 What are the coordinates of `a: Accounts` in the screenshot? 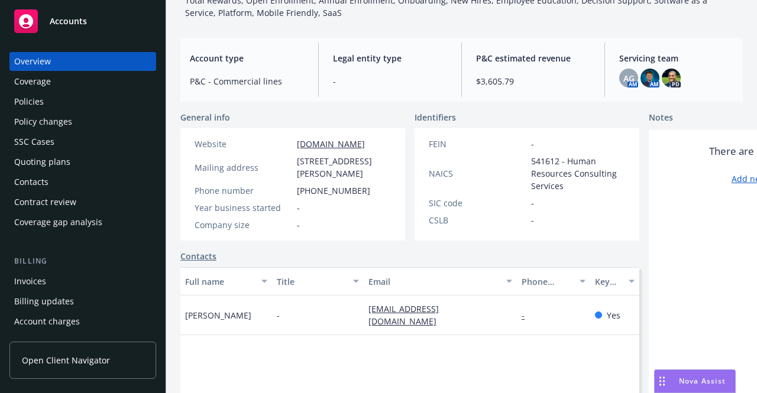 It's located at (83, 21).